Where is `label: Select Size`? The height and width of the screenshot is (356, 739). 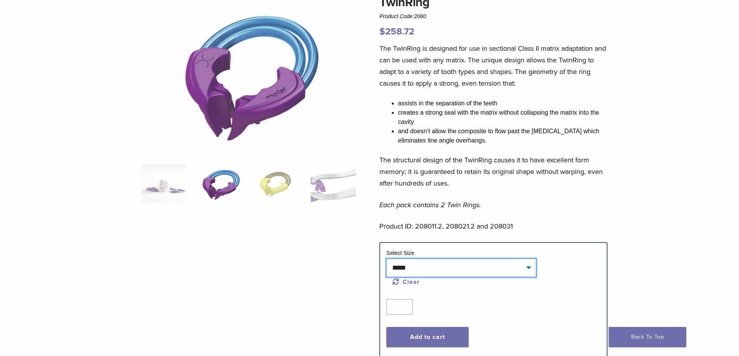
label: Select Size is located at coordinates (400, 253).